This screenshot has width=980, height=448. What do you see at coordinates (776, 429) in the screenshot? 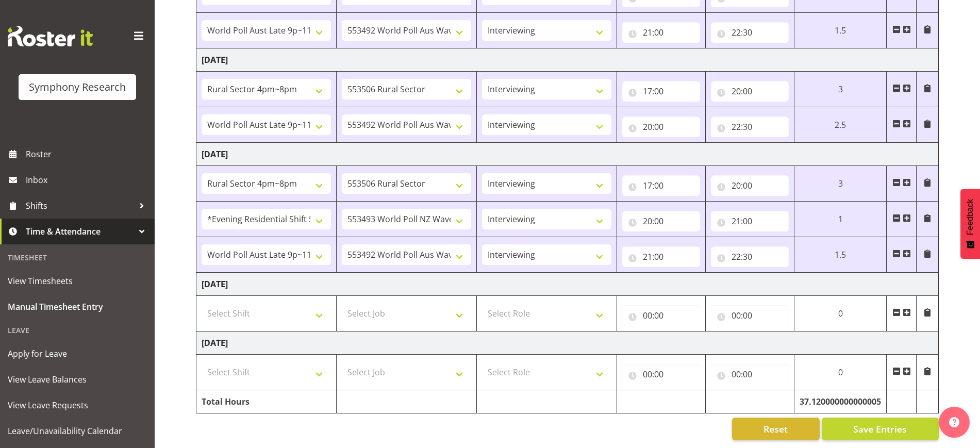
I see `span: Reset` at bounding box center [776, 429].